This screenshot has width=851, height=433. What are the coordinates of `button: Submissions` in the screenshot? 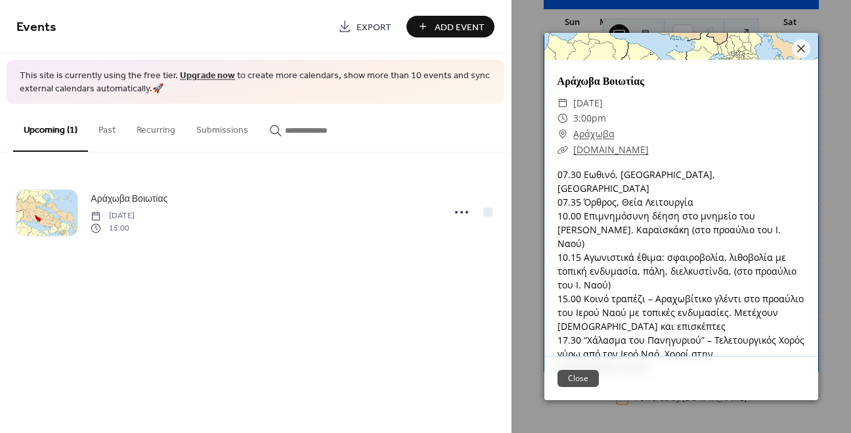 It's located at (222, 127).